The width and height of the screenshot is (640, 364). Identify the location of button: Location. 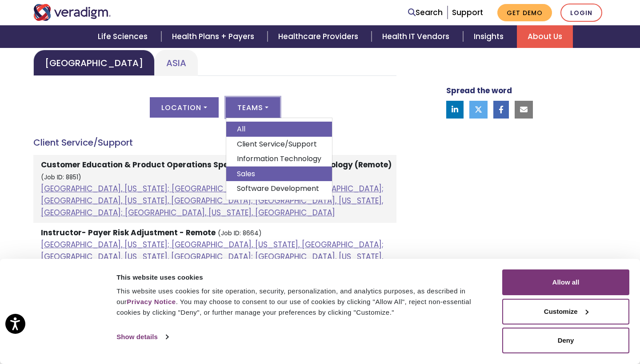
(184, 107).